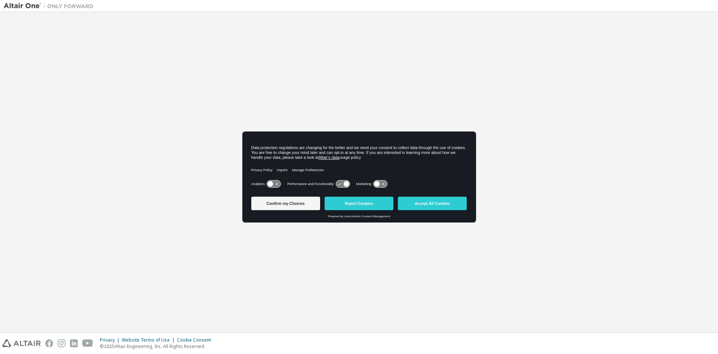 The image size is (718, 354). Describe the element at coordinates (49, 343) in the screenshot. I see `img: facebook.svg` at that location.